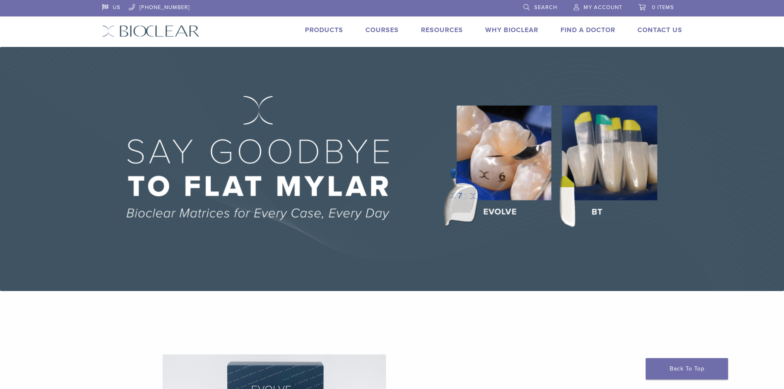 This screenshot has width=784, height=389. Describe the element at coordinates (660, 30) in the screenshot. I see `a: Contact Us` at that location.